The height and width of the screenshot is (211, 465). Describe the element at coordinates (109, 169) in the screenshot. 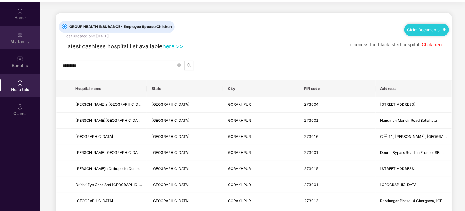

I see `td: Ansh Orthopedic Centre` at that location.